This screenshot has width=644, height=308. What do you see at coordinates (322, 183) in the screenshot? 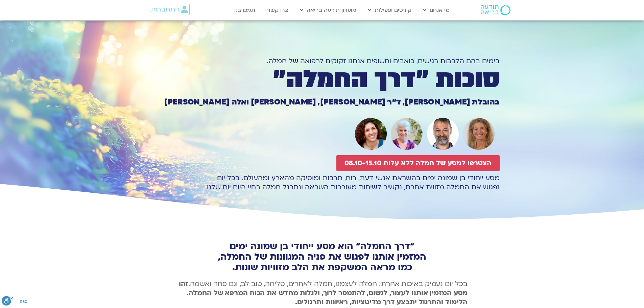
I see `p: מסע ייחודי בן שמונה ימים בהשראת אנשי דעת, רוח, תרבות ומוסיקה מהארץ ומהעולם. בכל יום נפגוש את החמל...` at bounding box center [322, 183].